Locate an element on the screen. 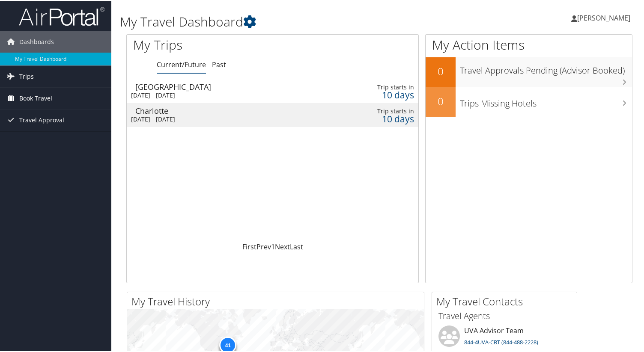 This screenshot has height=352, width=644. h2: My Travel History is located at coordinates (277, 301).